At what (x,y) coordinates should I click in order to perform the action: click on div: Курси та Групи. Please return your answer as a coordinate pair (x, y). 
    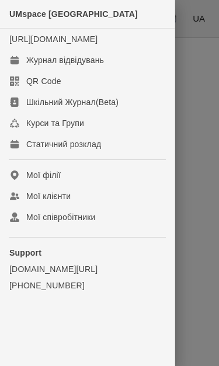
    Looking at the image, I should click on (55, 123).